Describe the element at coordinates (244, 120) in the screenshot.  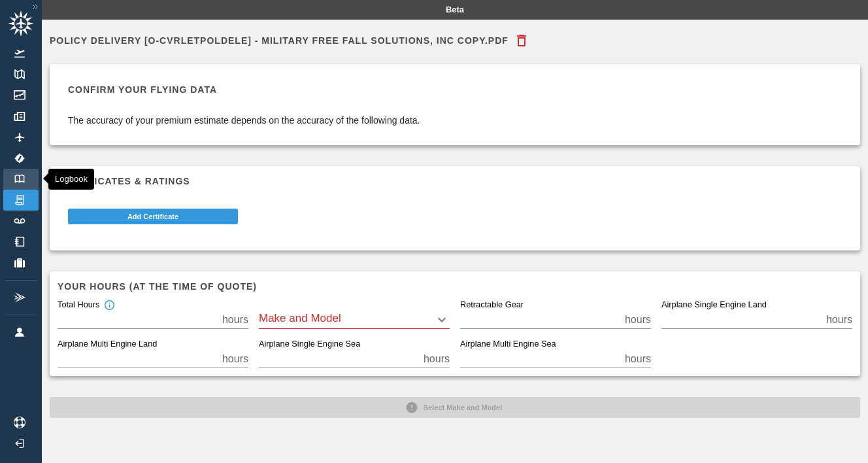
I see `p: The accuracy of your premium estimate depends on the accuracy of the following data.` at that location.